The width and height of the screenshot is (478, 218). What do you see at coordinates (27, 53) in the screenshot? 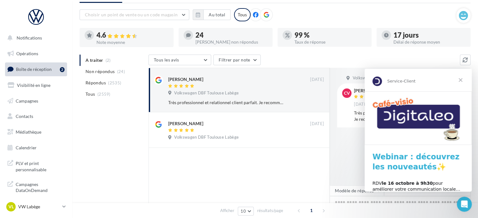
I see `span: Opérations` at bounding box center [27, 53].